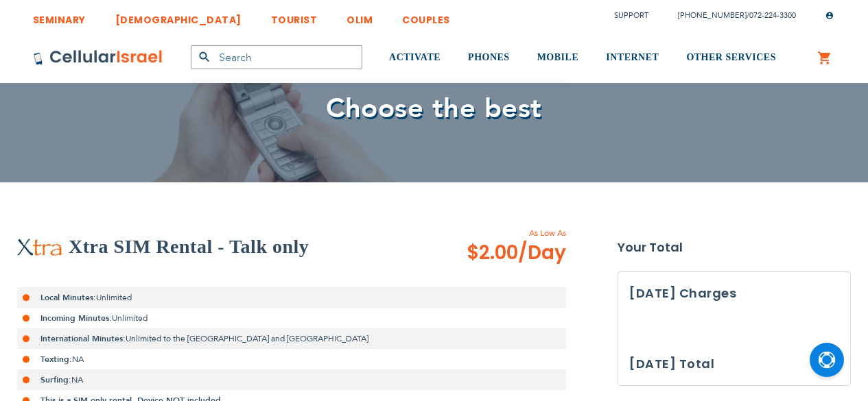 This screenshot has height=401, width=868. I want to click on span: INTERNET, so click(631, 57).